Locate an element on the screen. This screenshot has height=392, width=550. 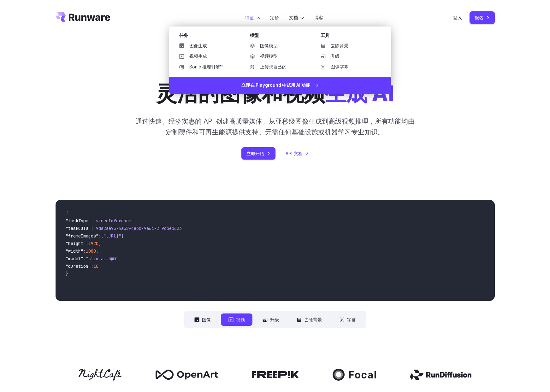
a: 去除背景 is located at coordinates (348, 46).